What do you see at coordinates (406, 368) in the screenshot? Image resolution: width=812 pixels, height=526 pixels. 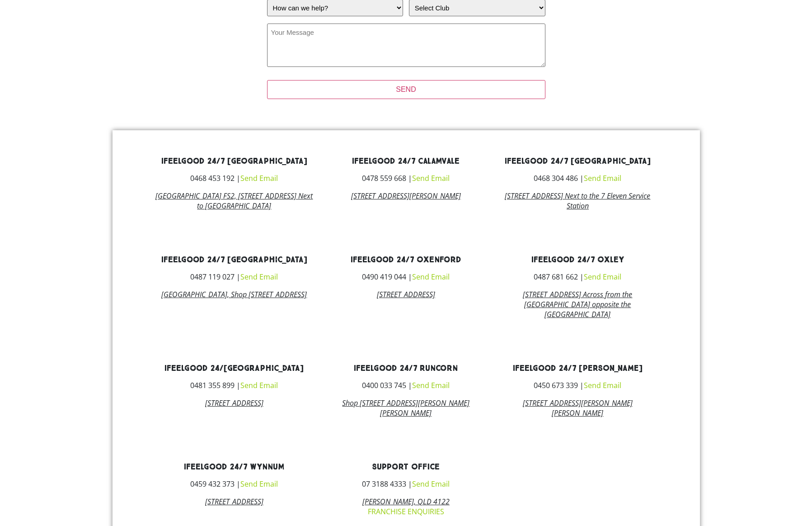 I see `a: ifeelgood 24/7 Runcorn` at bounding box center [406, 368].